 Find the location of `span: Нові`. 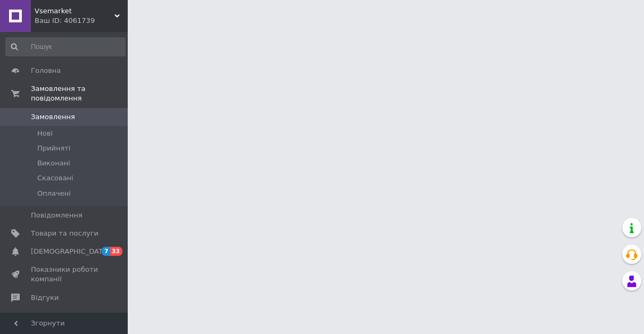

span: Нові is located at coordinates (45, 133).